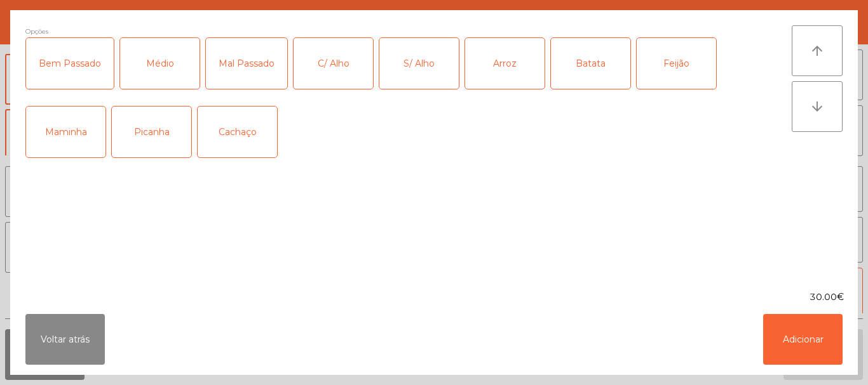 The image size is (868, 385). What do you see at coordinates (70, 63) in the screenshot?
I see `div: Bem Passado` at bounding box center [70, 63].